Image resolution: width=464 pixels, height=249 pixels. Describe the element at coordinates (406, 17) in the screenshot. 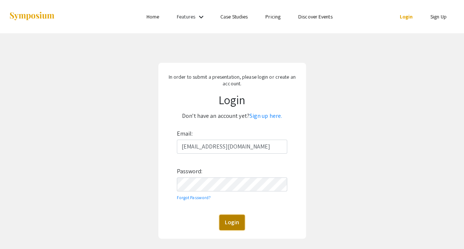

I see `a: Login` at that location.